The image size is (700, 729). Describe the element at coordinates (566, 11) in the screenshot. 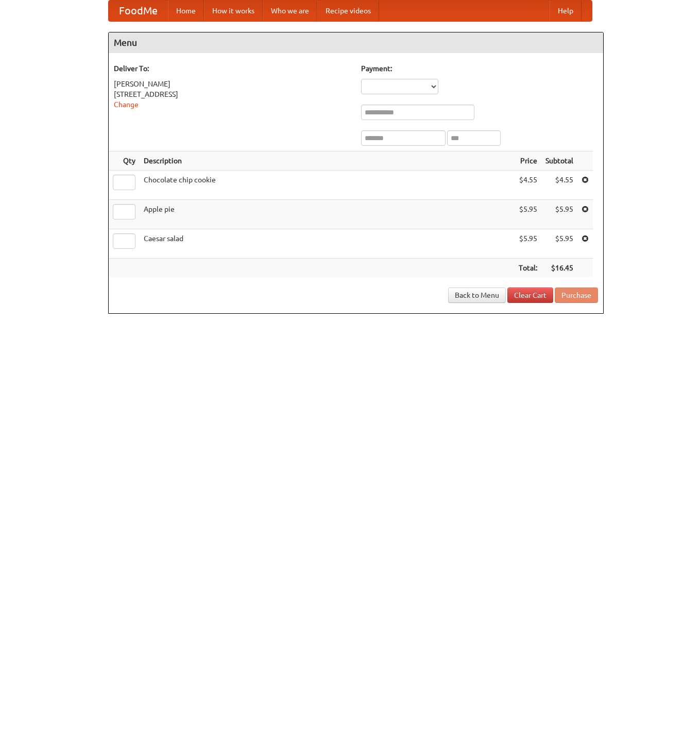

I see `a: Help` at that location.